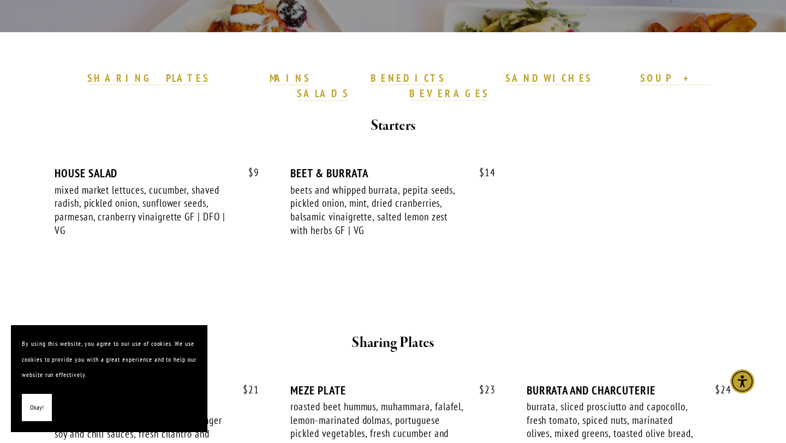 This screenshot has width=786, height=443. Describe the element at coordinates (37, 408) in the screenshot. I see `button: Okay!` at that location.